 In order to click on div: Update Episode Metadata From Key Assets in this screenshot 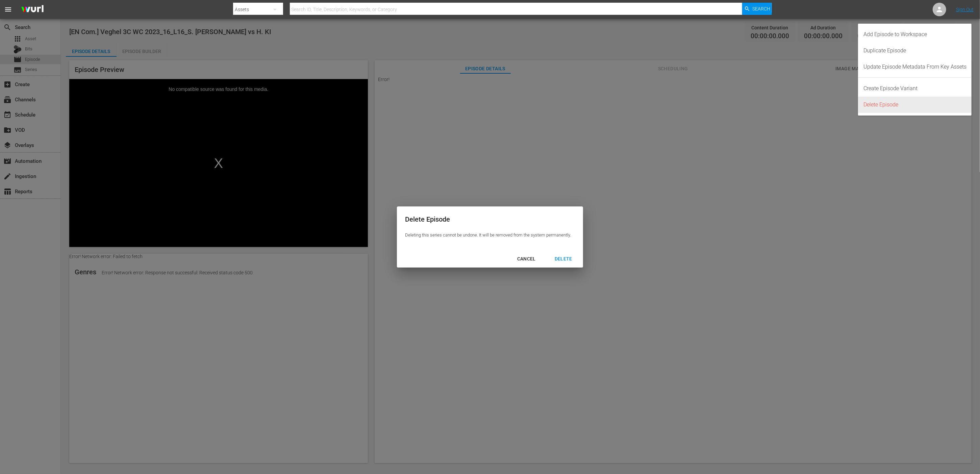, I will do `click(915, 67)`.